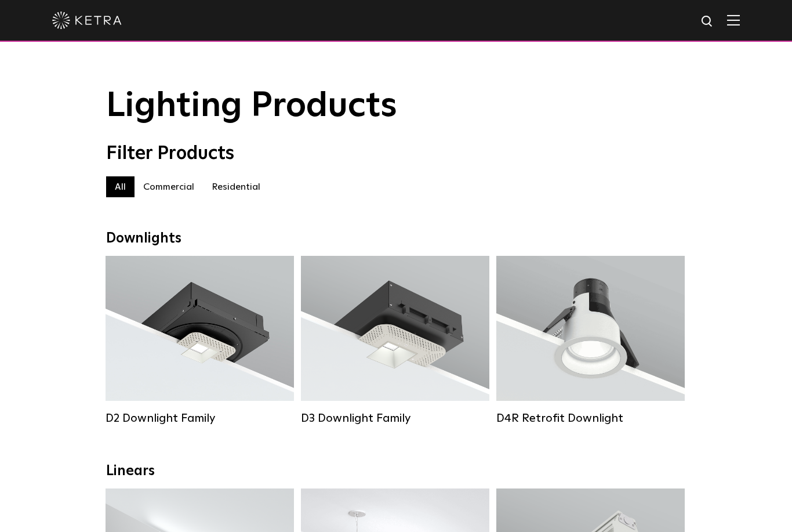 The height and width of the screenshot is (532, 792). What do you see at coordinates (396, 471) in the screenshot?
I see `div: Linears` at bounding box center [396, 471].